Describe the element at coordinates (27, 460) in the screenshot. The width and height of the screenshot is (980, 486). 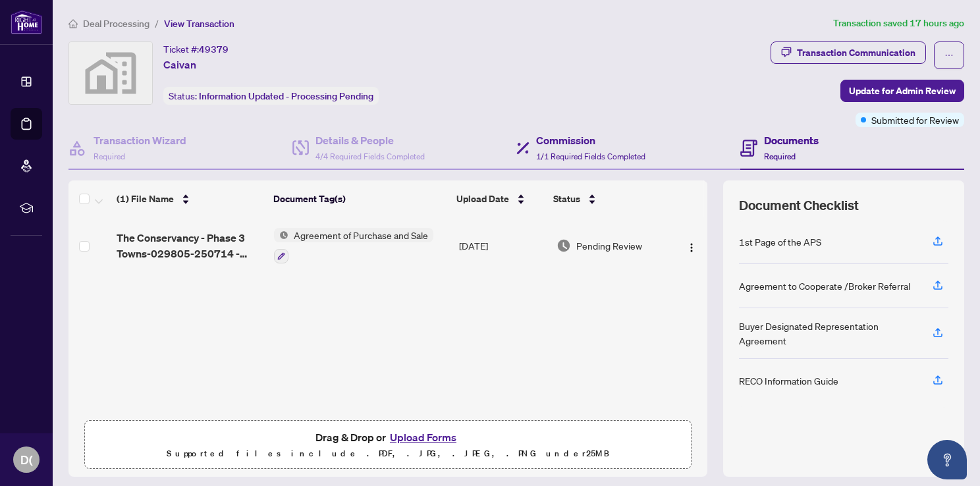
I see `span: D(` at that location.